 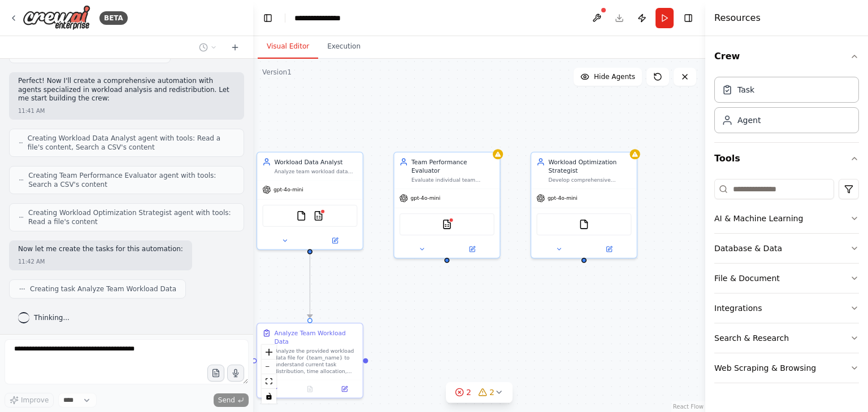 What do you see at coordinates (589, 180) in the screenshot?
I see `div: Develop comprehensive workload redistribution strategies for {team_name} that balance team member...` at bounding box center [589, 180].